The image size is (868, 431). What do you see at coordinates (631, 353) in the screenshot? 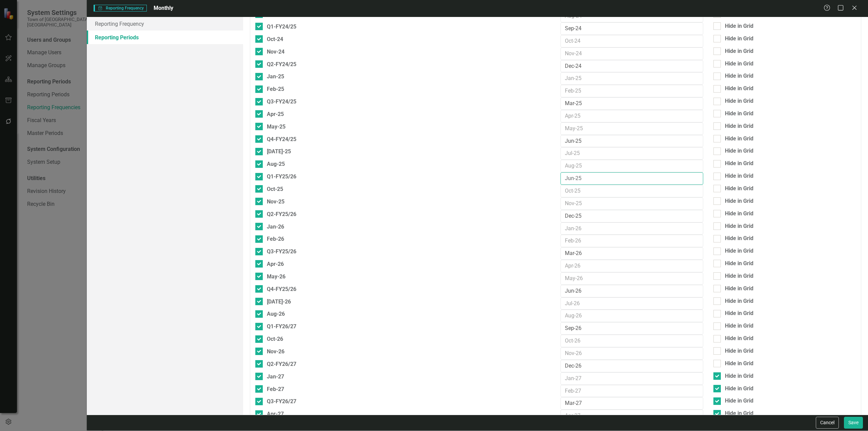
I see `input: Nov-26` at bounding box center [631, 353].